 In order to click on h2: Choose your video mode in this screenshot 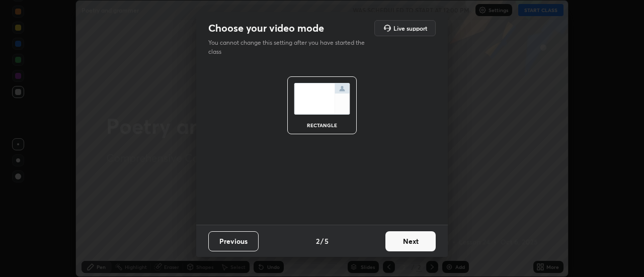, I will do `click(266, 28)`.